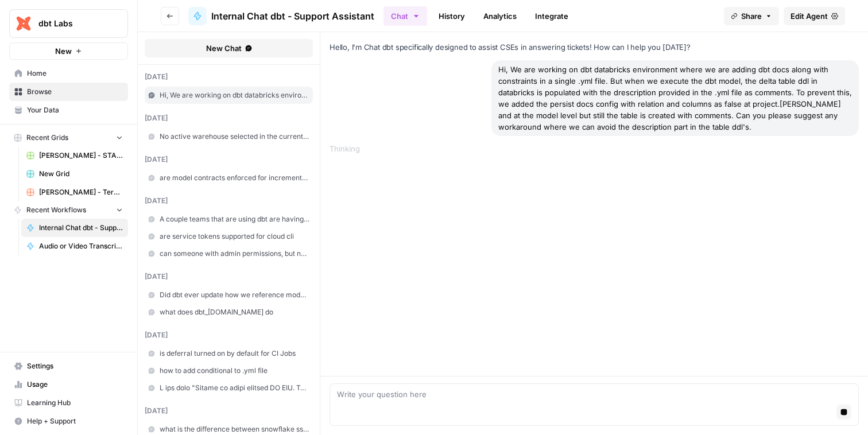  Describe the element at coordinates (228, 388) in the screenshot. I see `a: L ips dolo "Sitame co adipi elitsed DO EIU. Tempo: IncidIduntuTlabo etdolor magnaaliqua 'ENI_ADMI...` at that location.